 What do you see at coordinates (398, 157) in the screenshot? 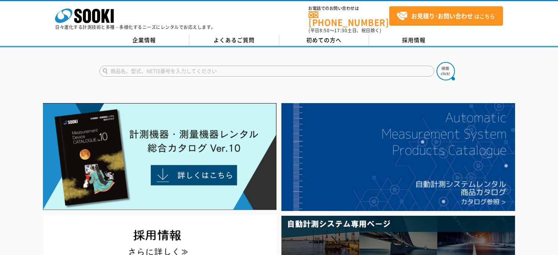
I see `img: 自動計測システムカタログ` at bounding box center [398, 157].